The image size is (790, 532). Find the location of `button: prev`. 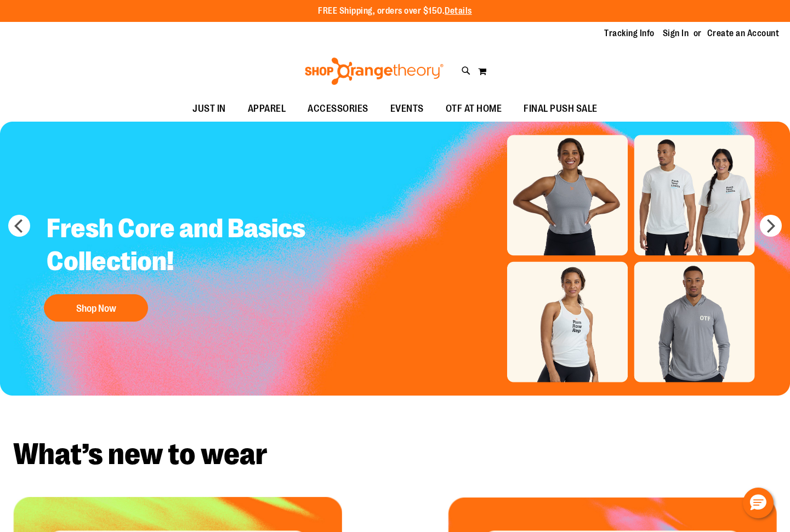

button: prev is located at coordinates (19, 226).